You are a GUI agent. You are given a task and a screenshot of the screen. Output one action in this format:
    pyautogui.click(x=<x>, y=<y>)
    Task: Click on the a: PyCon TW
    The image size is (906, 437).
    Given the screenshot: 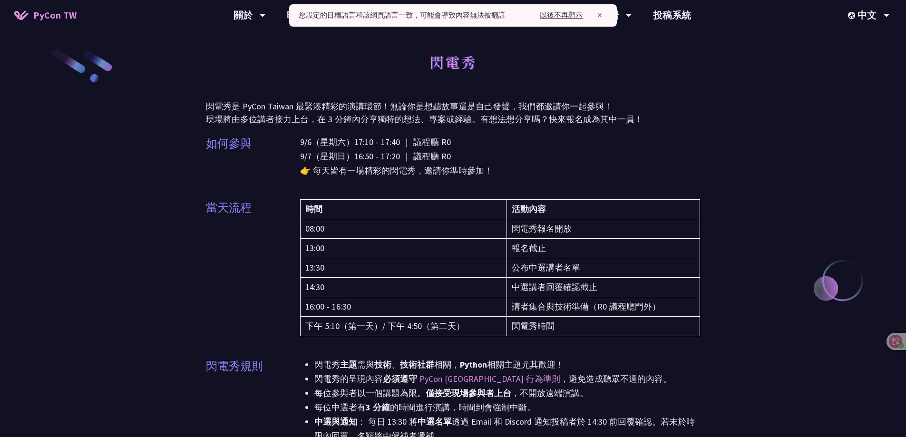 What is the action you would take?
    pyautogui.click(x=45, y=15)
    